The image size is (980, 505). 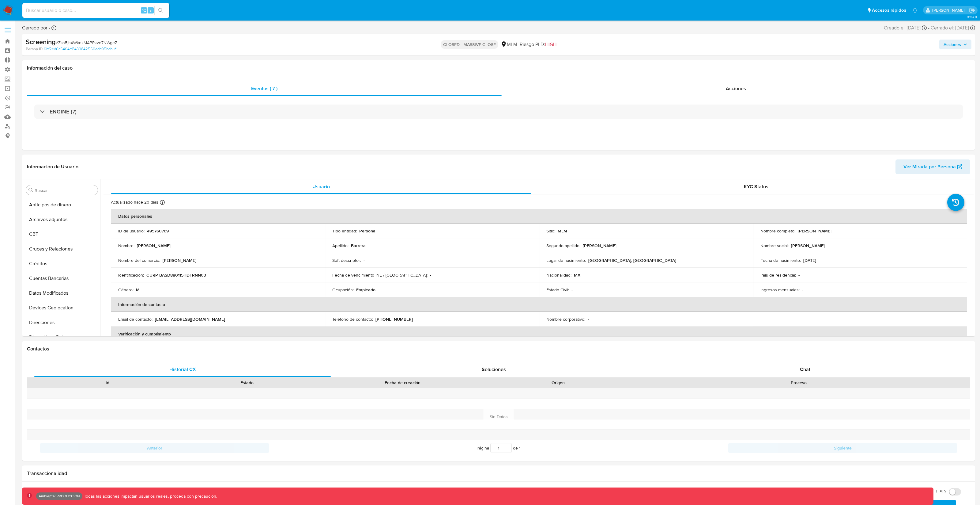 I want to click on button: search-icon, so click(x=161, y=10).